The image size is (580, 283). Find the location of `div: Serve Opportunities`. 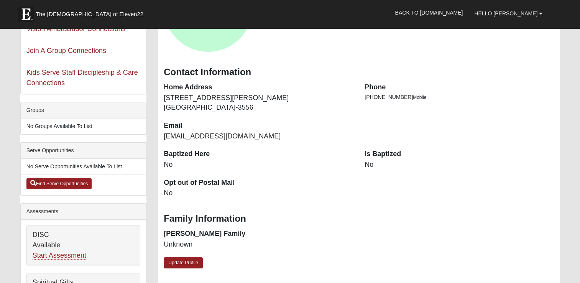

div: Serve Opportunities is located at coordinates (83, 151).